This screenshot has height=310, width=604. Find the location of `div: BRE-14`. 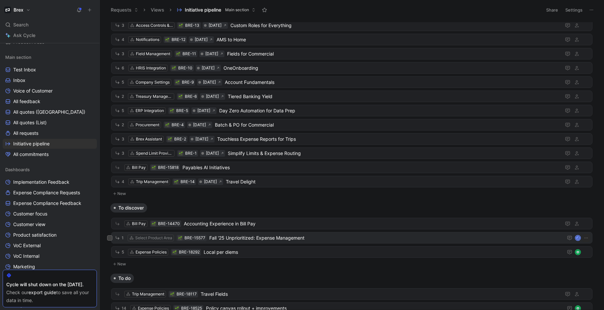

div: BRE-14 is located at coordinates (188, 182).